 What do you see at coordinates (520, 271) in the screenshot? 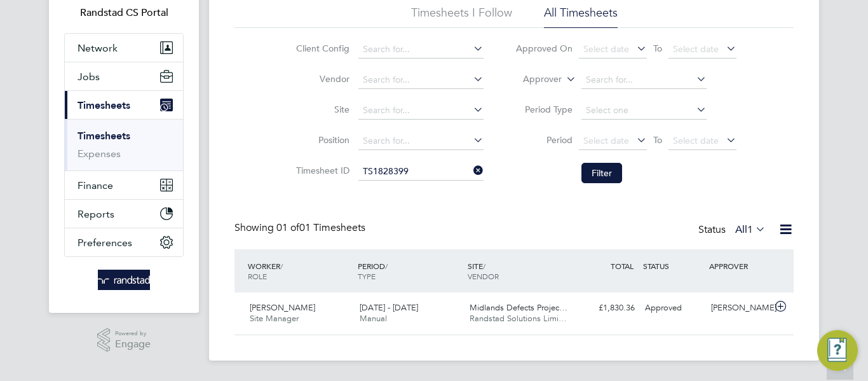
I see `div: SITE` at bounding box center [520, 271].